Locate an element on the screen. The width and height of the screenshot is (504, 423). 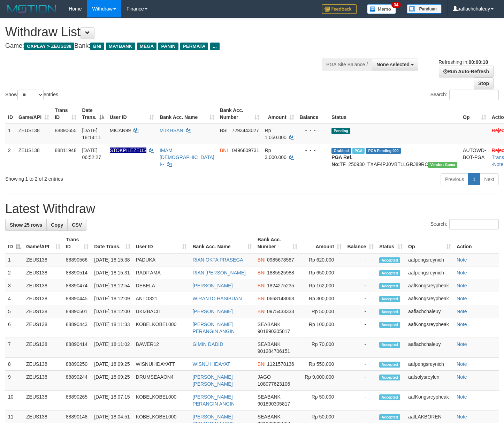
th: ID is located at coordinates (10, 114).